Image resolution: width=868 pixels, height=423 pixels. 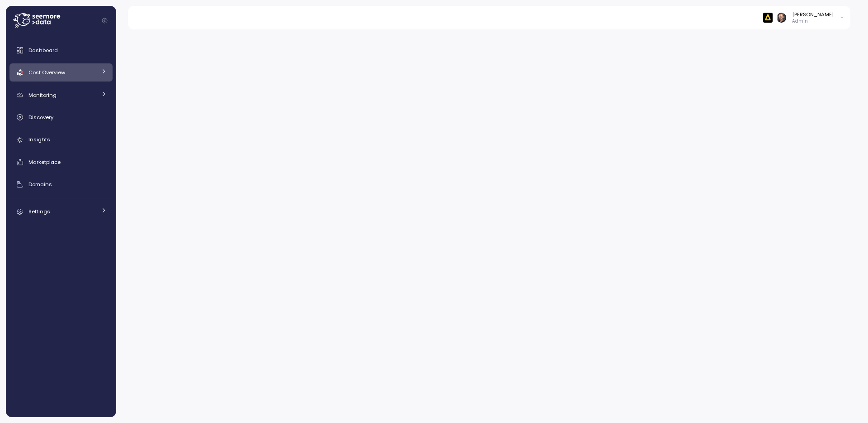 What do you see at coordinates (43, 50) in the screenshot?
I see `span: Dashboard` at bounding box center [43, 50].